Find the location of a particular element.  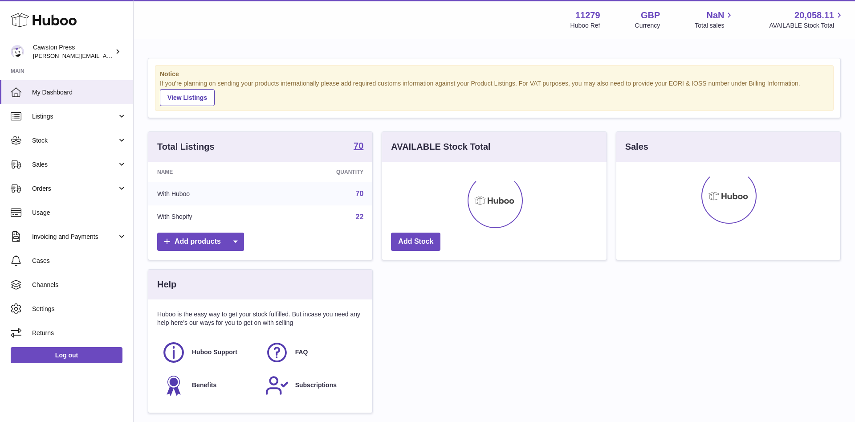

span: Returns is located at coordinates (79, 332).